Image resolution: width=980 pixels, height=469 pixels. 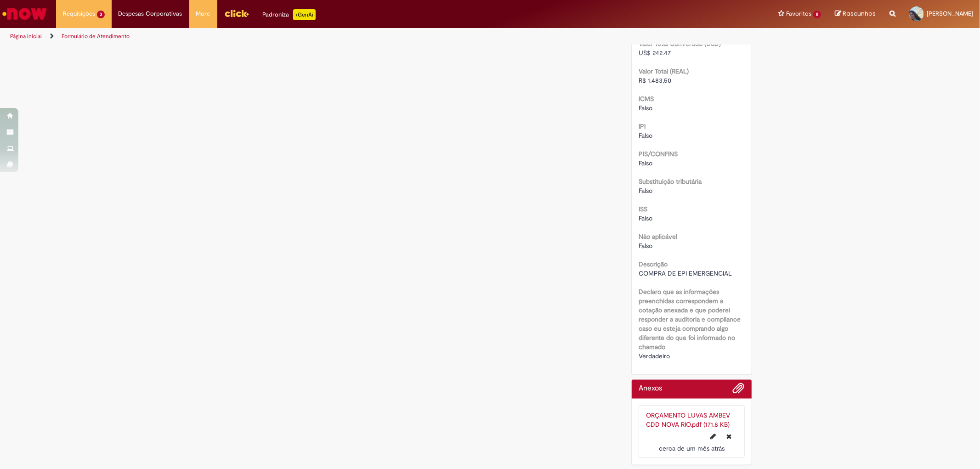 What do you see at coordinates (79, 14) in the screenshot?
I see `span: Requisições` at bounding box center [79, 14].